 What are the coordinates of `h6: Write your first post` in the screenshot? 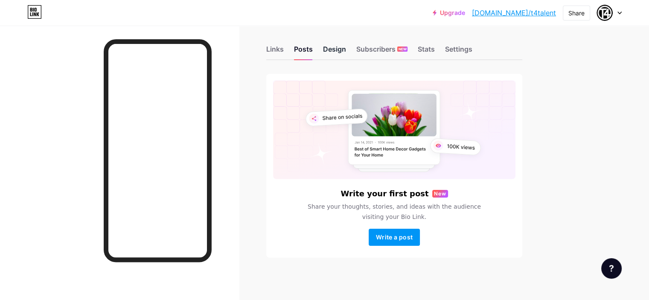 It's located at (385, 194).